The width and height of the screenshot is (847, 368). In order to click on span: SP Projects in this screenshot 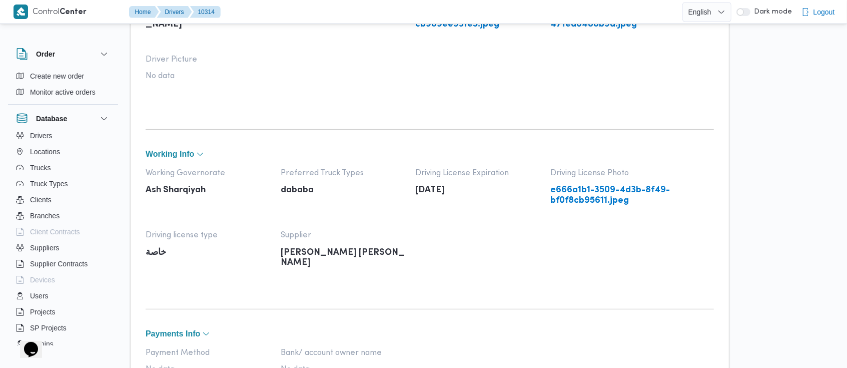, I will do `click(48, 328)`.